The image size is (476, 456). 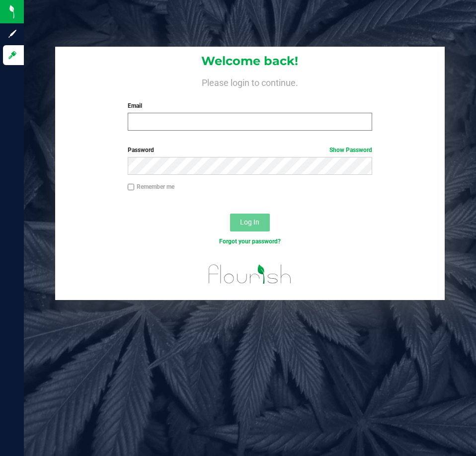 I want to click on a: Forgot your password?, so click(x=250, y=241).